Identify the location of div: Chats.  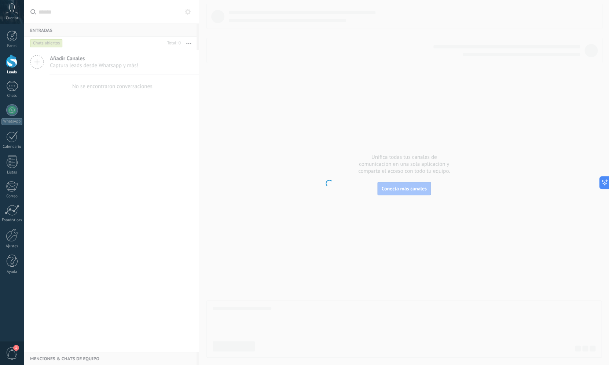
(12, 96).